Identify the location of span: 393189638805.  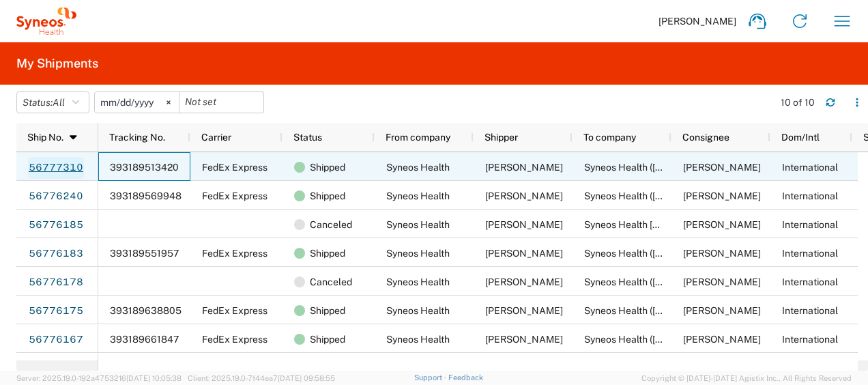
(146, 311).